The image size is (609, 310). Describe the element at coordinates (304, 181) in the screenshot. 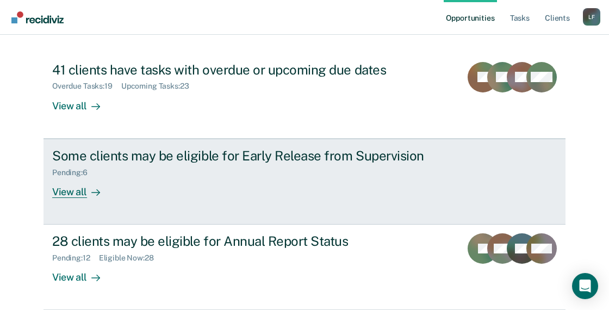

I see `a: Some clients may be eligible for Early Release from SupervisionPending:6View all` at that location.